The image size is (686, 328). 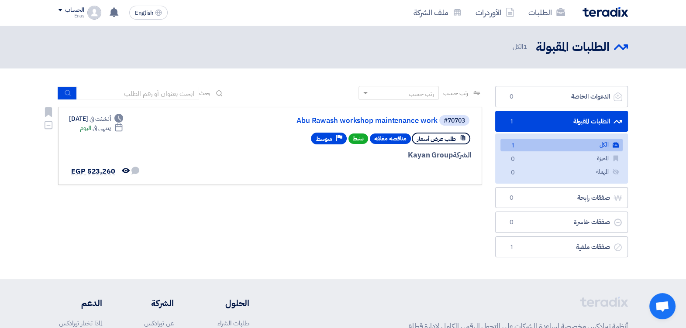 What do you see at coordinates (562, 247) in the screenshot?
I see `a: صفقات ملغية1` at bounding box center [562, 247].